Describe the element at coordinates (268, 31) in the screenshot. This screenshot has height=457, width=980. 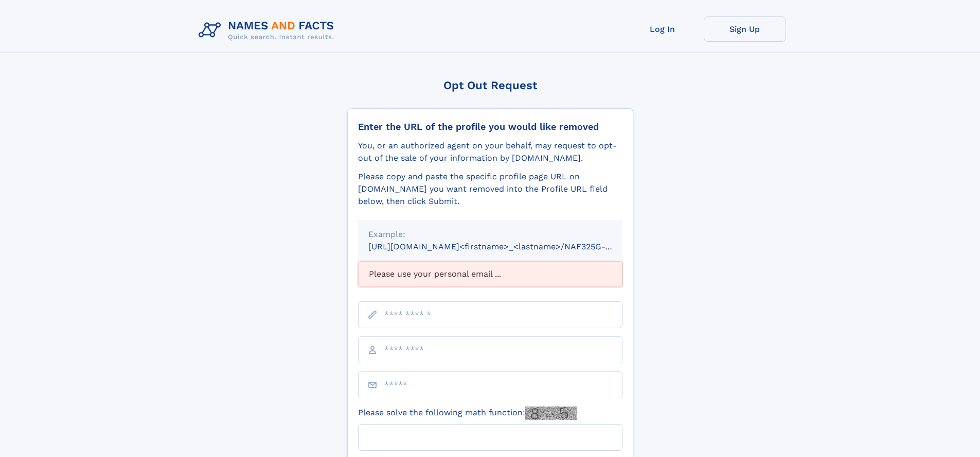
I see `img: Logo Names and Facts` at that location.